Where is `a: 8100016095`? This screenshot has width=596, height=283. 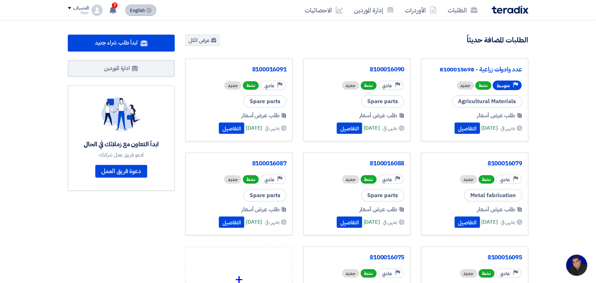 a: 8100016095 is located at coordinates (475, 257).